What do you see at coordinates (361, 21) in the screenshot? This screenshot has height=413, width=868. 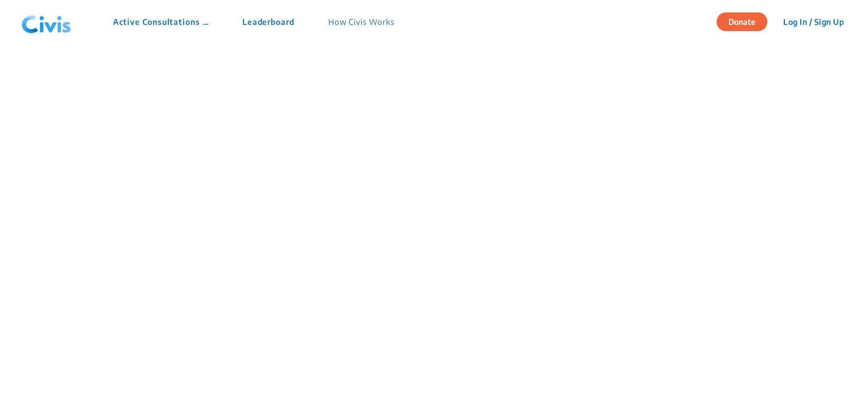 I see `p: How Civis Works` at bounding box center [361, 21].